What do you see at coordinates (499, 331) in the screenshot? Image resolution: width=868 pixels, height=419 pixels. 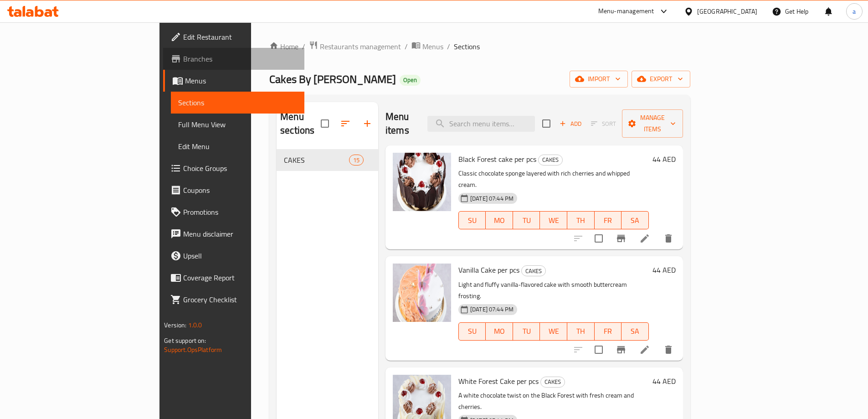 I see `span: MO` at bounding box center [499, 331].